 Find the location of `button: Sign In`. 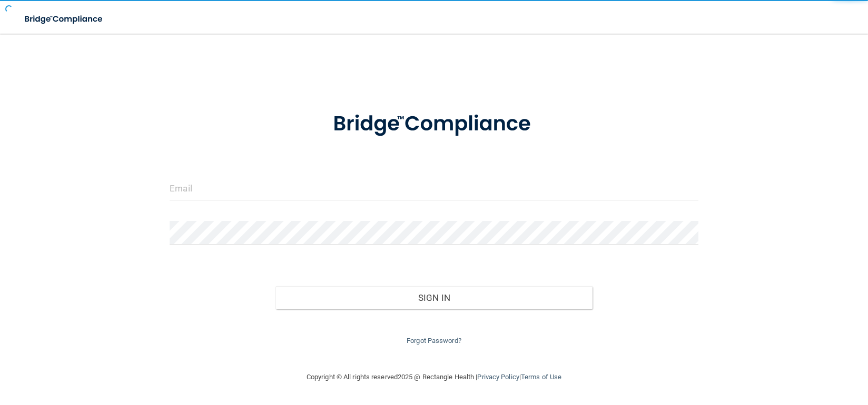

button: Sign In is located at coordinates (434, 298).